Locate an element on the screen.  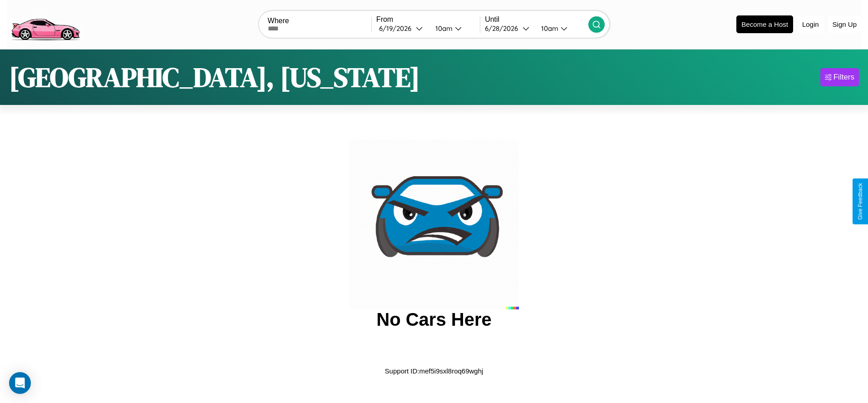
img: car is located at coordinates (434, 224).